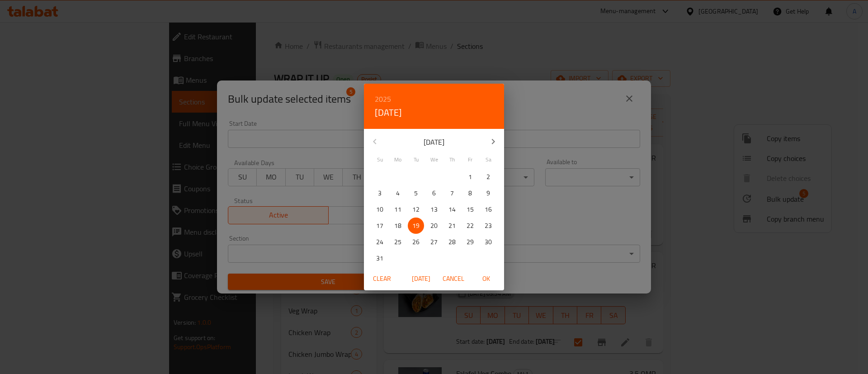  Describe the element at coordinates (434, 209) in the screenshot. I see `p: 13` at that location.